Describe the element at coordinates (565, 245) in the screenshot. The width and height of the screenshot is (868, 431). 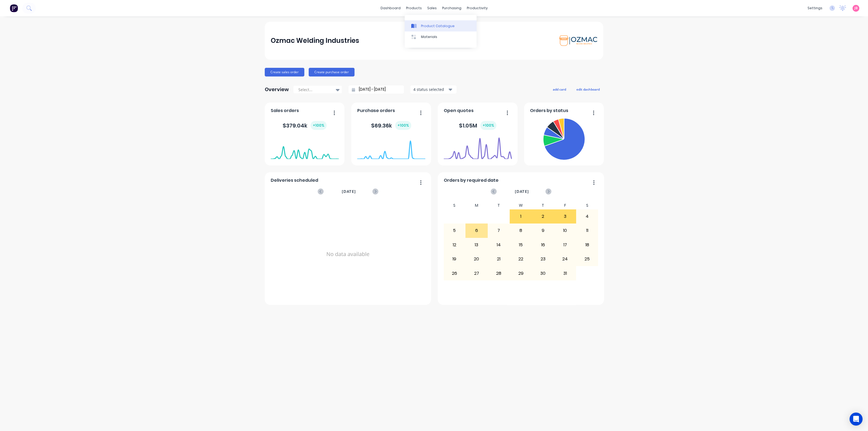
I see `div: 17` at that location.